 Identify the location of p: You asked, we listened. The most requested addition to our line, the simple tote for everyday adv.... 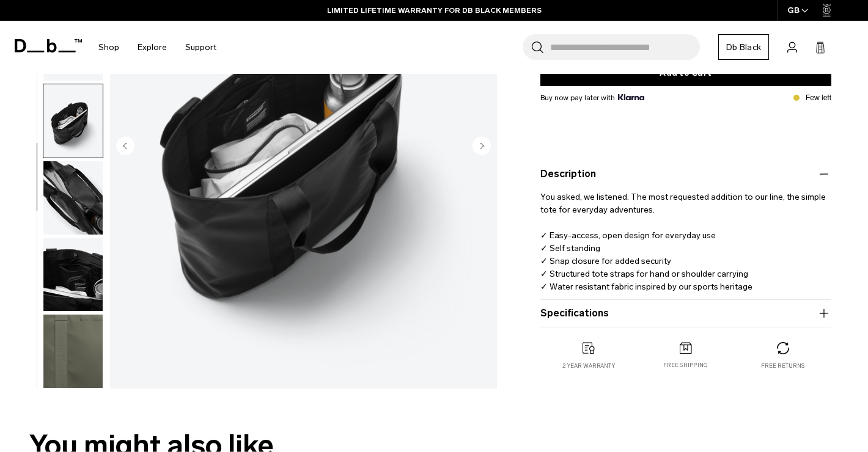
(686, 237).